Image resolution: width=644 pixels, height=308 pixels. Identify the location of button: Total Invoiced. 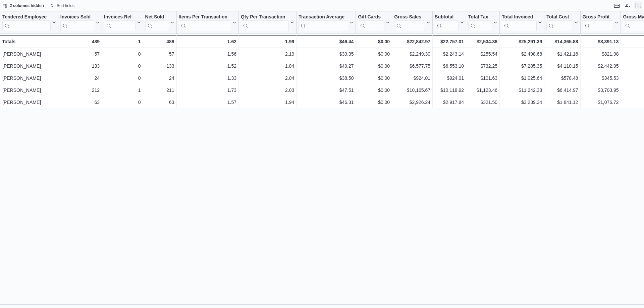
(522, 22).